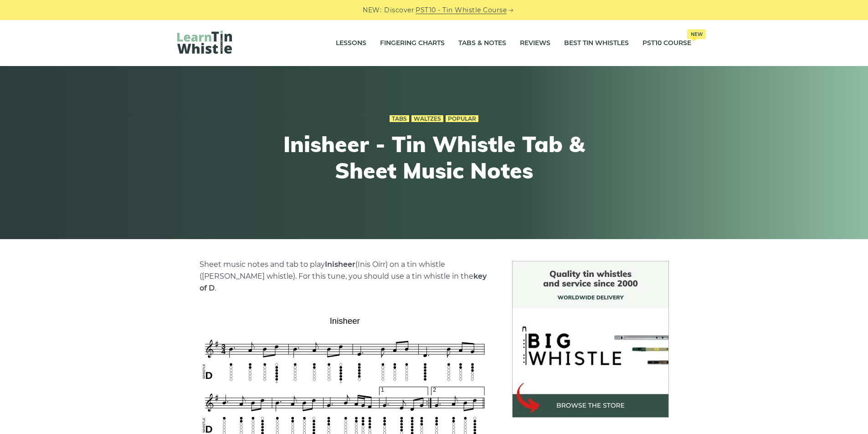 This screenshot has height=434, width=868. What do you see at coordinates (434, 157) in the screenshot?
I see `h1: Inisheer - Tin Whistle Tab & Sheet Music Notes` at bounding box center [434, 157].